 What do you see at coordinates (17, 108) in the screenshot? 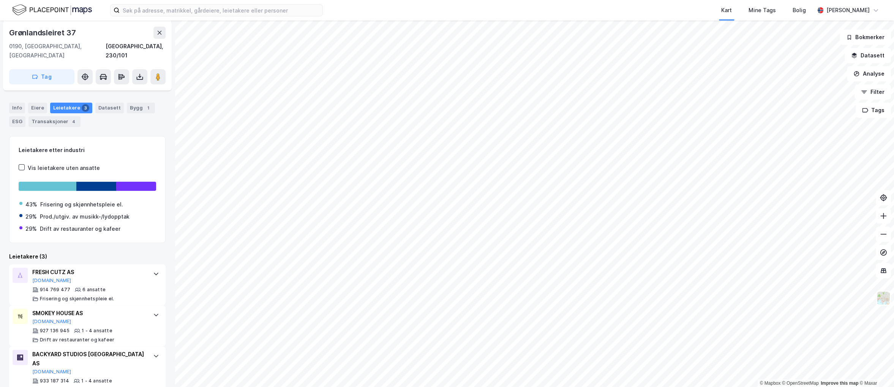
I see `div: Info` at bounding box center [17, 108].